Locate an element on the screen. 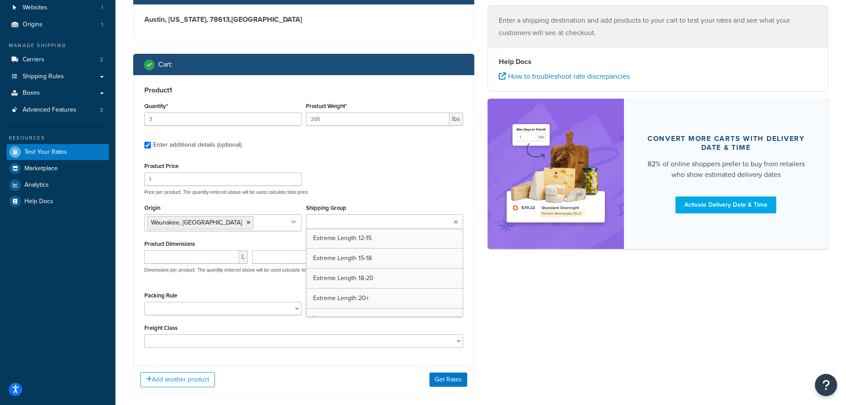  span: Origins is located at coordinates (32, 24).